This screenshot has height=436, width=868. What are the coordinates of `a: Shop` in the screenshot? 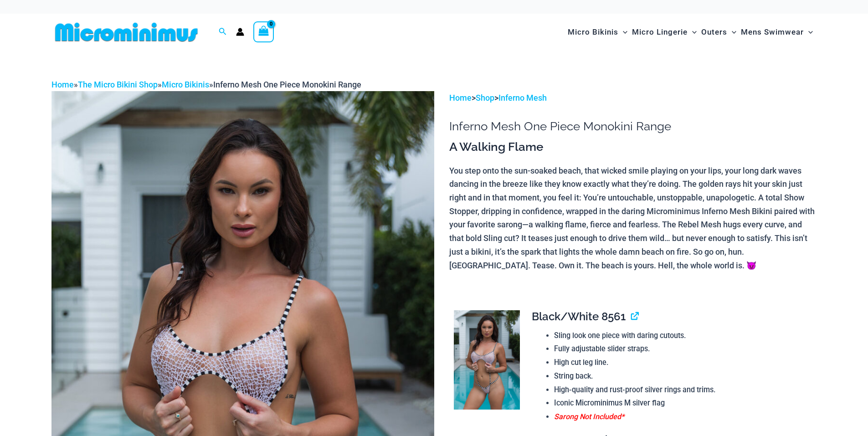 It's located at (485, 98).